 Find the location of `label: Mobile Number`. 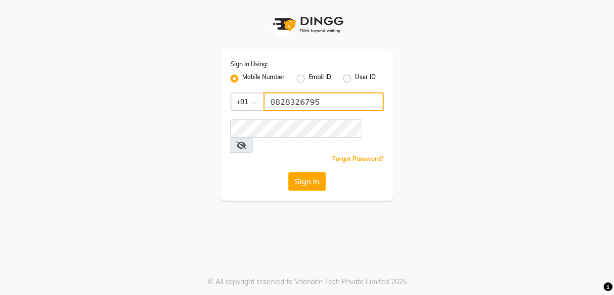

label: Mobile Number is located at coordinates (263, 79).